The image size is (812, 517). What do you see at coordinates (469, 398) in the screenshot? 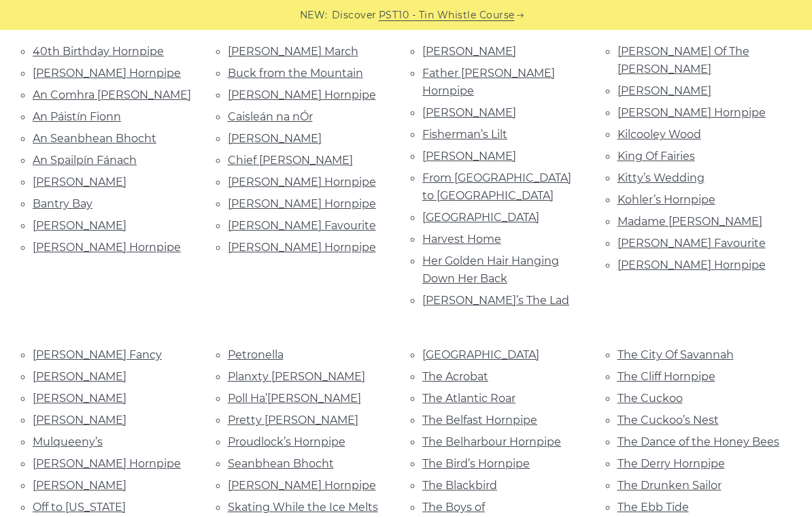
I see `a: The Atlantic Roar` at bounding box center [469, 398].